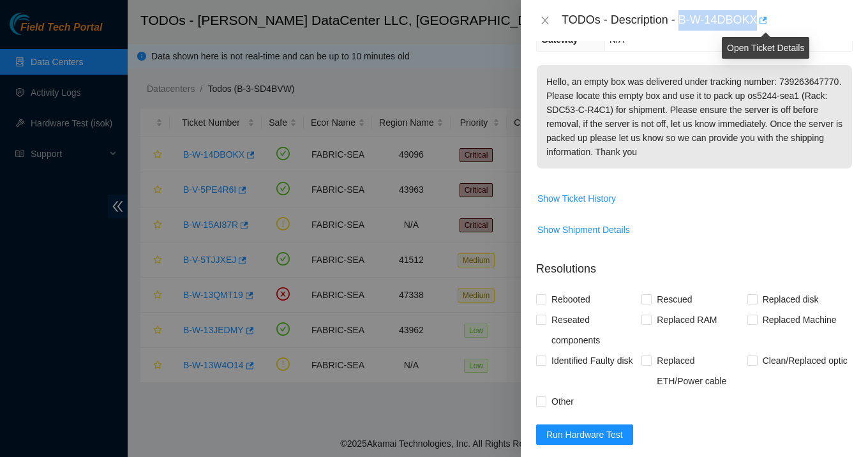  Describe the element at coordinates (545, 20) in the screenshot. I see `span: close` at that location.